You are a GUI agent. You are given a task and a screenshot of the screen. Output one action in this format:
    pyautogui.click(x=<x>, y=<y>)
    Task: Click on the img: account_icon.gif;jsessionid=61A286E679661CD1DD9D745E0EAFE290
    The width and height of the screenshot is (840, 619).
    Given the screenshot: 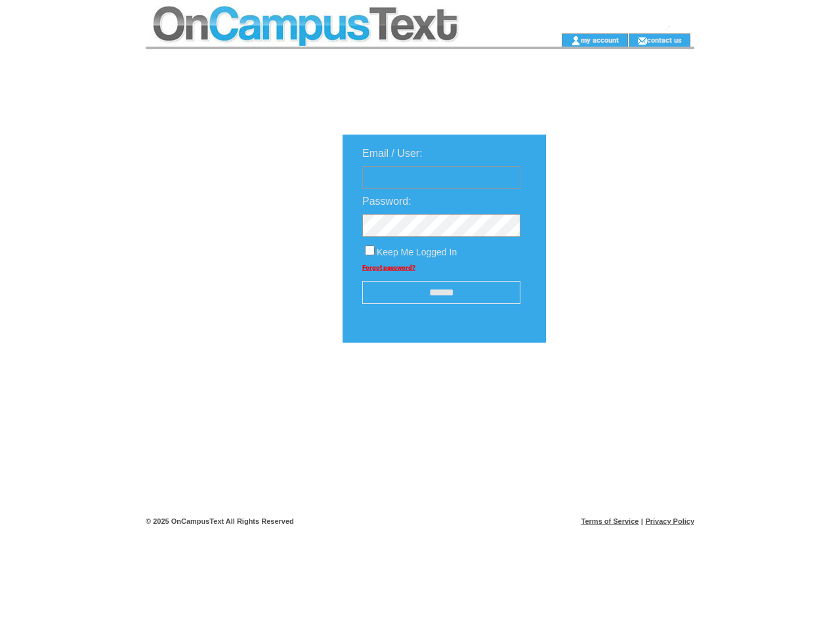 What is the action you would take?
    pyautogui.click(x=576, y=40)
    